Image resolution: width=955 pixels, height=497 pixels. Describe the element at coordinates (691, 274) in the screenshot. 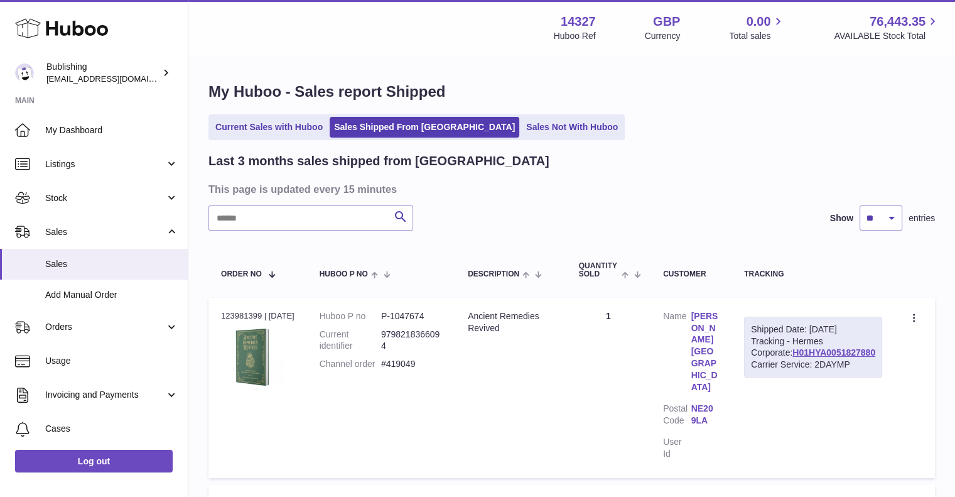

I see `div: Customer` at that location.